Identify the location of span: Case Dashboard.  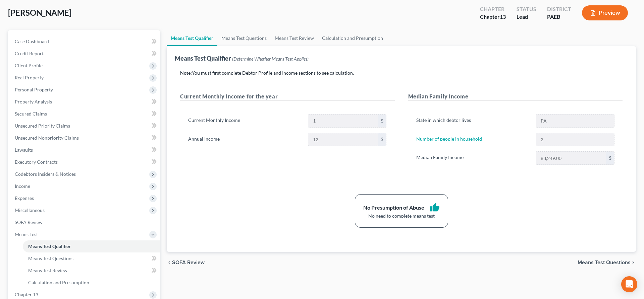
(32, 41).